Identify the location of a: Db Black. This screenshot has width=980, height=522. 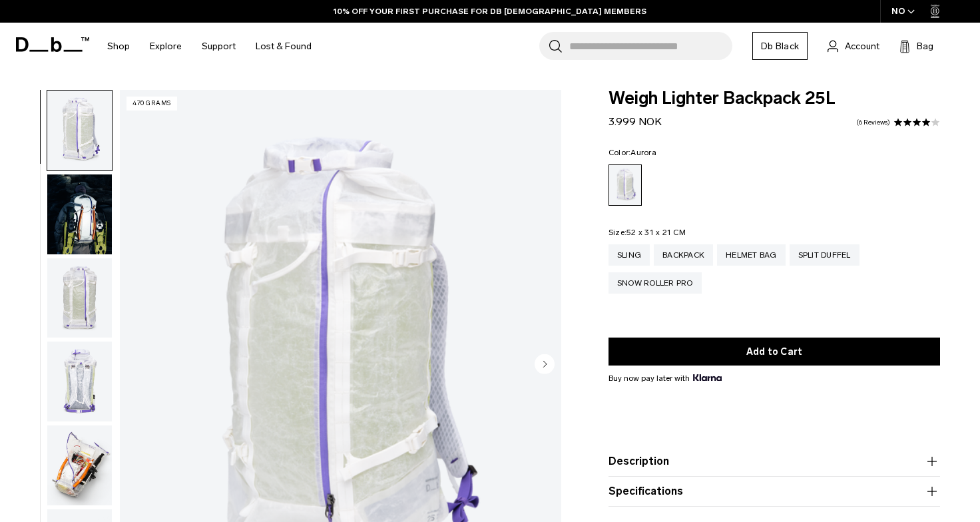
(780, 46).